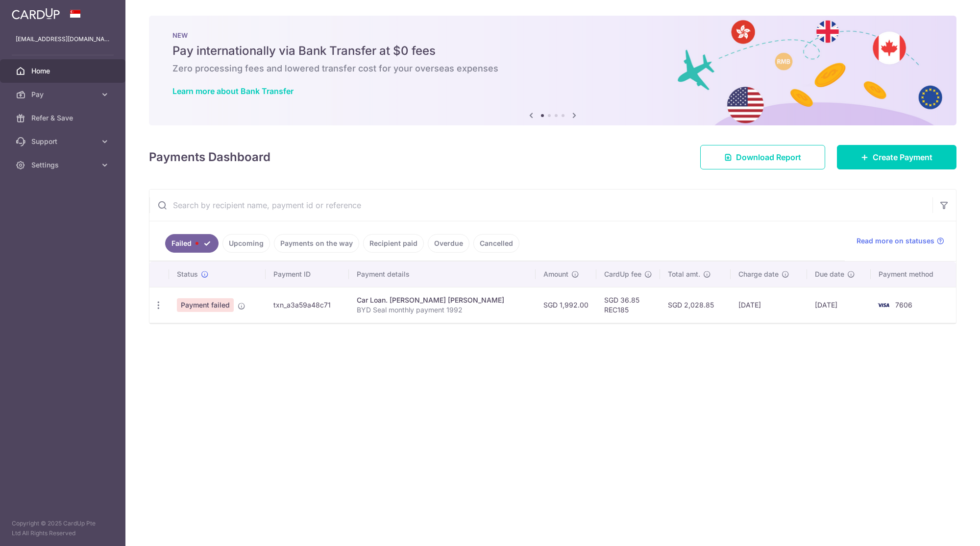  Describe the element at coordinates (904, 305) in the screenshot. I see `span: 7606` at that location.